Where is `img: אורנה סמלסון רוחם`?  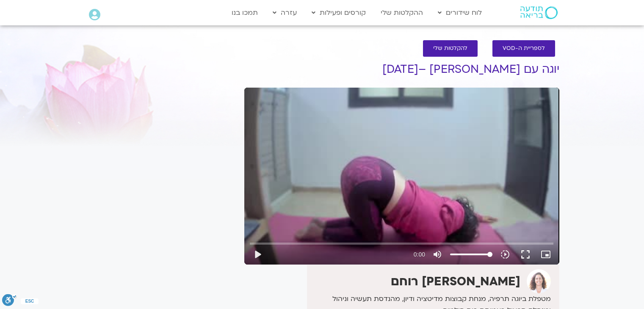
img: אורנה סמלסון רוחם is located at coordinates (539, 281).